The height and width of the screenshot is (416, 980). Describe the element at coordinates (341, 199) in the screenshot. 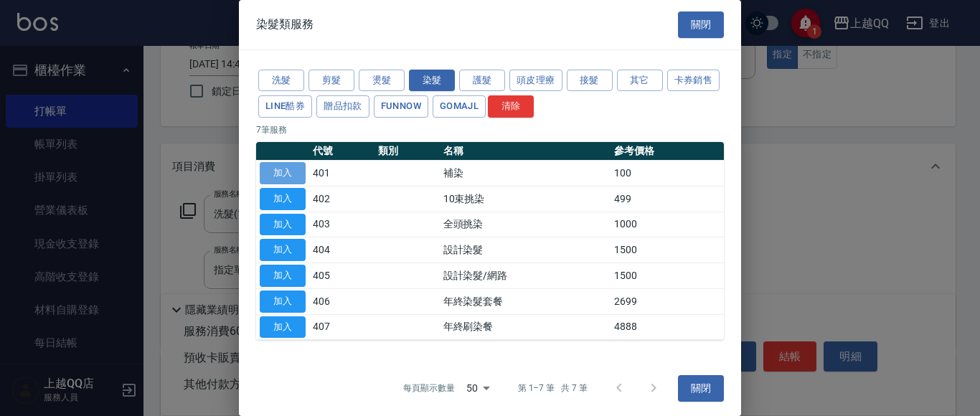

I see `td: 402` at that location.